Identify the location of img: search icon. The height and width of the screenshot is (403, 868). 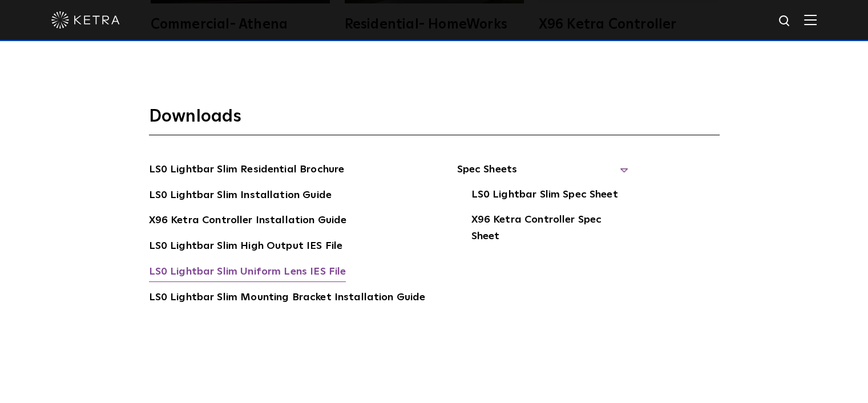
(785, 21).